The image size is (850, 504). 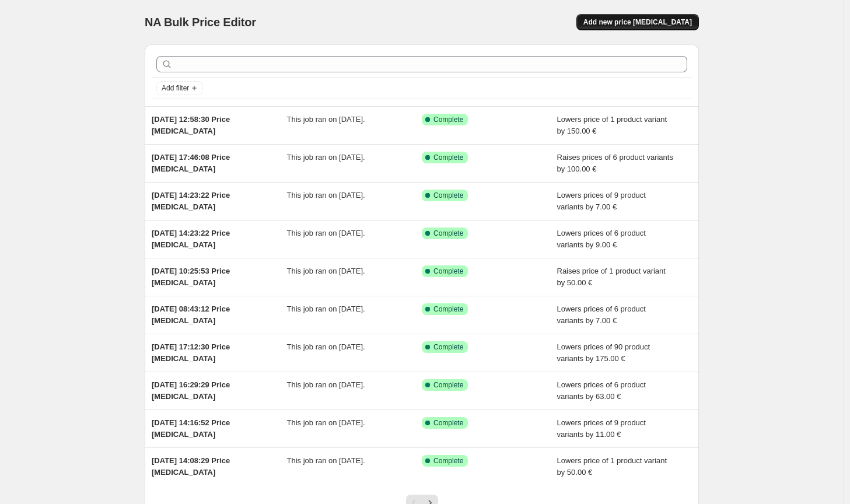 I want to click on span: Lowers prices of 6 product variants by 63.00 €, so click(x=601, y=390).